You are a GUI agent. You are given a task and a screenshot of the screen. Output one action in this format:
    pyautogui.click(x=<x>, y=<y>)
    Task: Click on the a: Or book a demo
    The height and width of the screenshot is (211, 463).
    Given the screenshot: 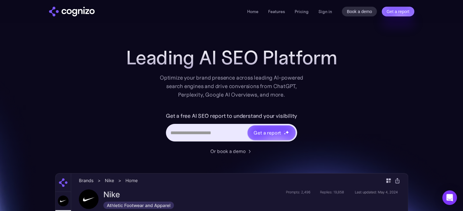 What is the action you would take?
    pyautogui.click(x=232, y=152)
    